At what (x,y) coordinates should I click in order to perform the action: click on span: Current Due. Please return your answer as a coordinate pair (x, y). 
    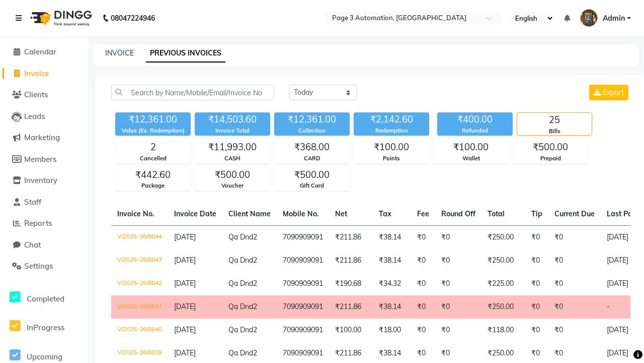
    Looking at the image, I should click on (575, 214).